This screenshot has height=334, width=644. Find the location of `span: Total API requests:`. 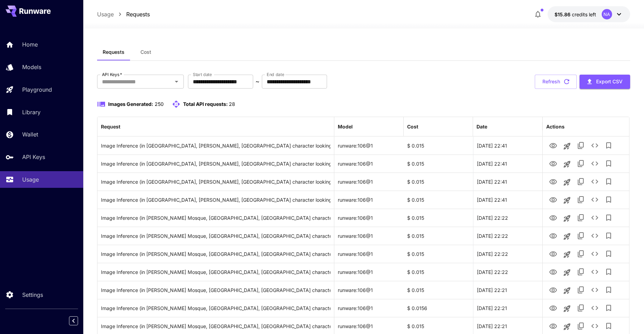

span: Total API requests: is located at coordinates (205, 104).